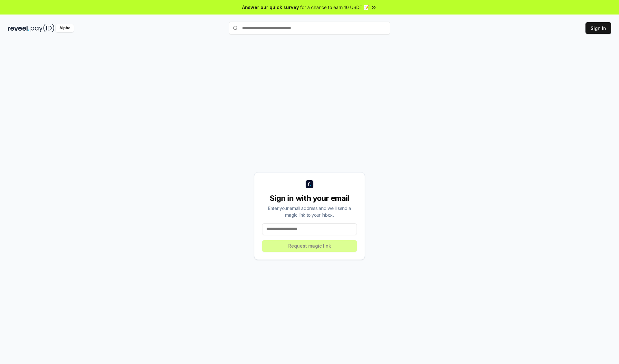 The width and height of the screenshot is (619, 364). Describe the element at coordinates (310, 184) in the screenshot. I see `img: logo_small` at that location.